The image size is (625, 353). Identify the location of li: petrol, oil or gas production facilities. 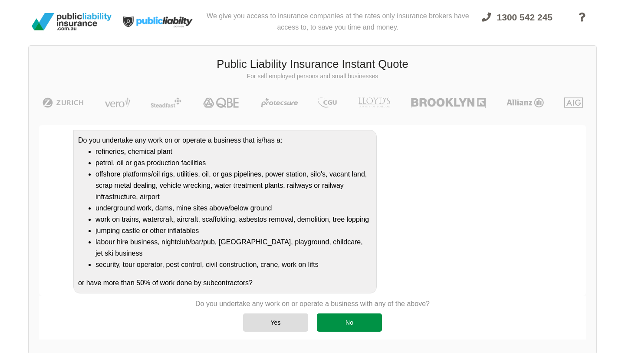
(234, 163).